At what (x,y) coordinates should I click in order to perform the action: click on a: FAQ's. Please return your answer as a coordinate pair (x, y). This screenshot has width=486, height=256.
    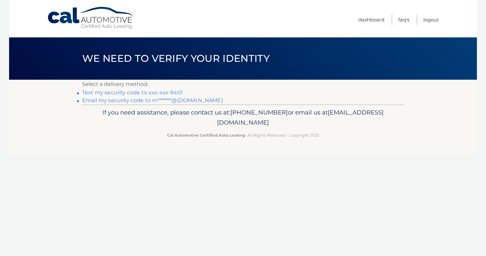
    Looking at the image, I should click on (404, 19).